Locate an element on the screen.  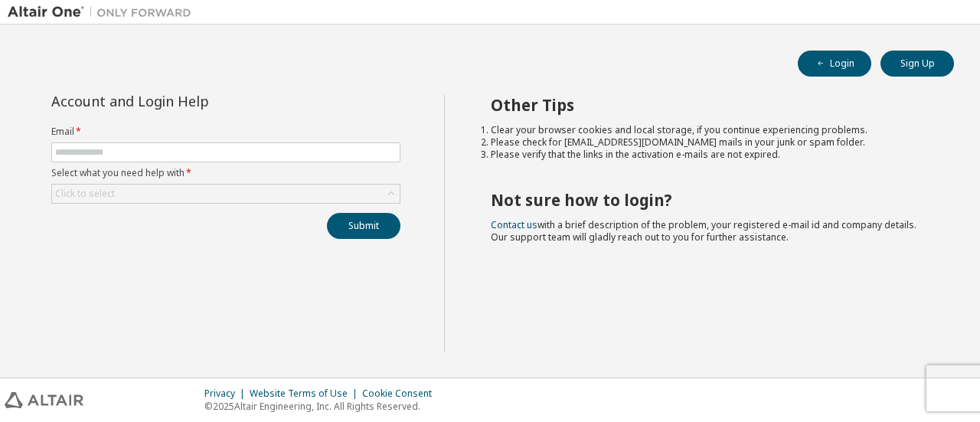
div: Website Terms of Use is located at coordinates (306, 394).